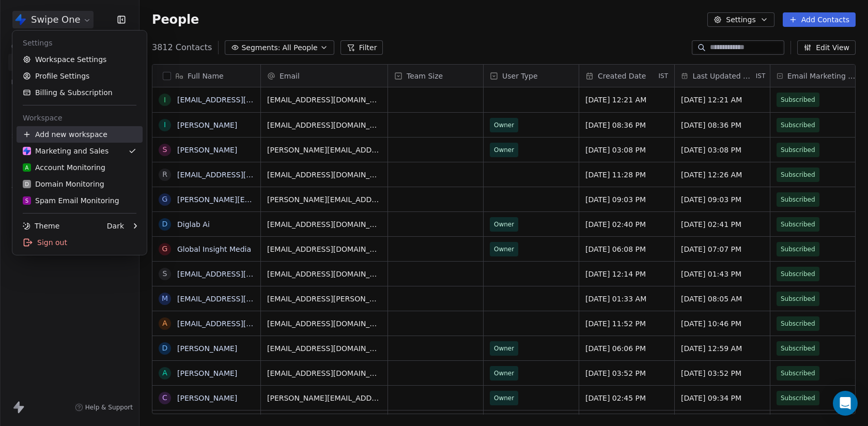 The width and height of the screenshot is (868, 426). What do you see at coordinates (71, 201) in the screenshot?
I see `div: Spam Email Monitoring` at bounding box center [71, 201].